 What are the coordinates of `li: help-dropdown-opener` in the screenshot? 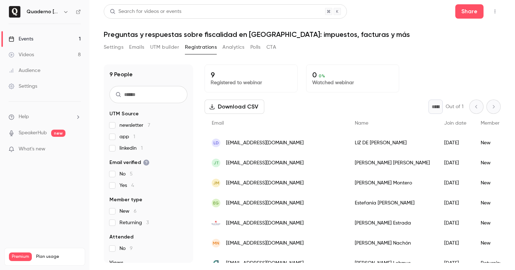 It's located at (45, 117).